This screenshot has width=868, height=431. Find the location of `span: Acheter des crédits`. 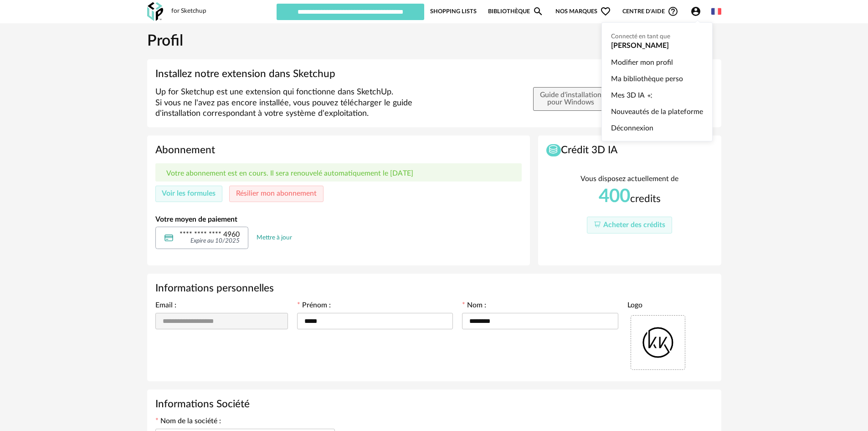

span: Acheter des crédits is located at coordinates (634, 225).